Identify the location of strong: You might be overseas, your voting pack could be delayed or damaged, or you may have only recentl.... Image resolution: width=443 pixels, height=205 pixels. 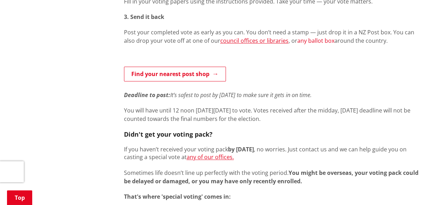
(271, 177).